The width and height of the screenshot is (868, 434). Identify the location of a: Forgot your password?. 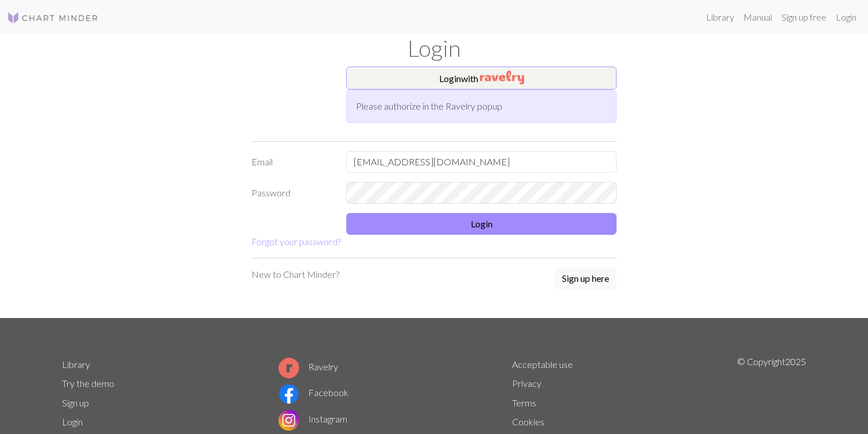
(296, 241).